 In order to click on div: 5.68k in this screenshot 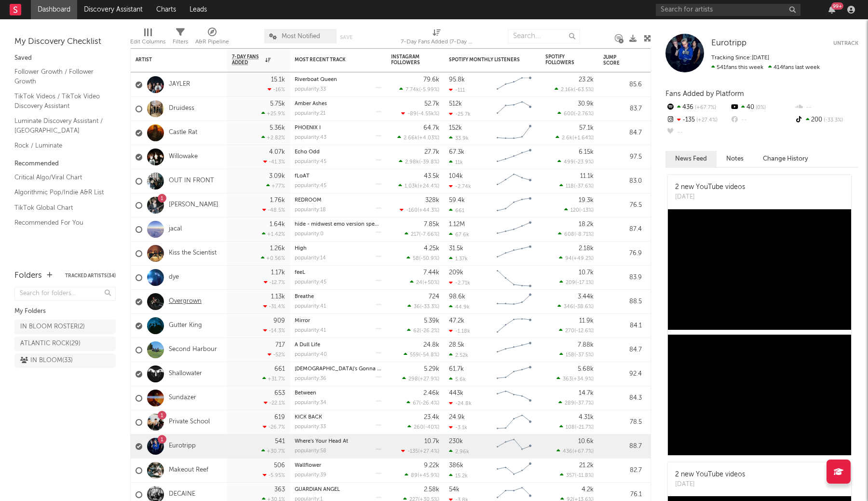, I will do `click(585, 369)`.